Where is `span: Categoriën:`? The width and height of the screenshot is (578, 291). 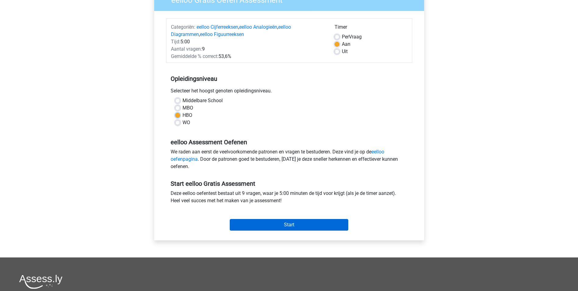 span: Categoriën: is located at coordinates (183, 27).